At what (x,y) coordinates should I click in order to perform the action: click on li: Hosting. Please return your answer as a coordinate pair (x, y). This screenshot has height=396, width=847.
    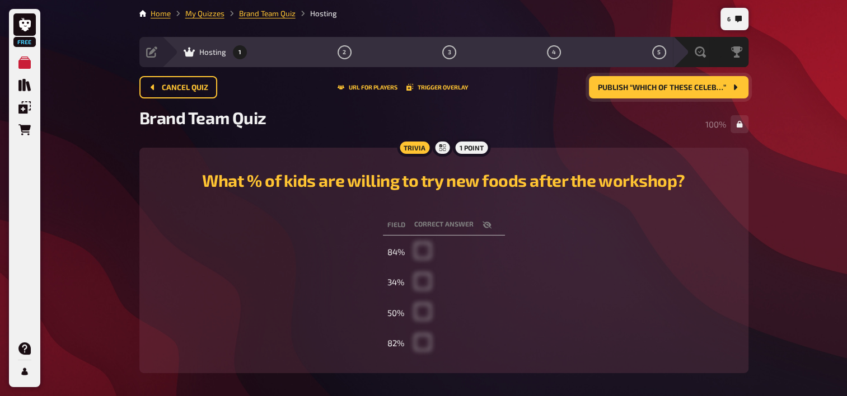
    Looking at the image, I should click on (316, 13).